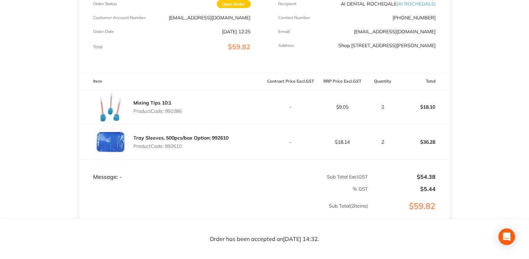 This screenshot has height=259, width=529. What do you see at coordinates (119, 18) in the screenshot?
I see `p: Customer Account Number` at bounding box center [119, 18].